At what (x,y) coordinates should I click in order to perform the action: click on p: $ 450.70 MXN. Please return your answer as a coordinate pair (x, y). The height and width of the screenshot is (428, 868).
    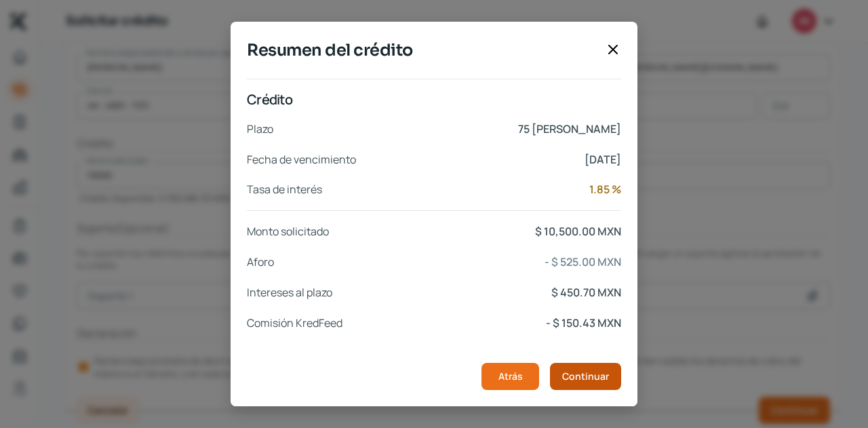
    Looking at the image, I should click on (586, 292).